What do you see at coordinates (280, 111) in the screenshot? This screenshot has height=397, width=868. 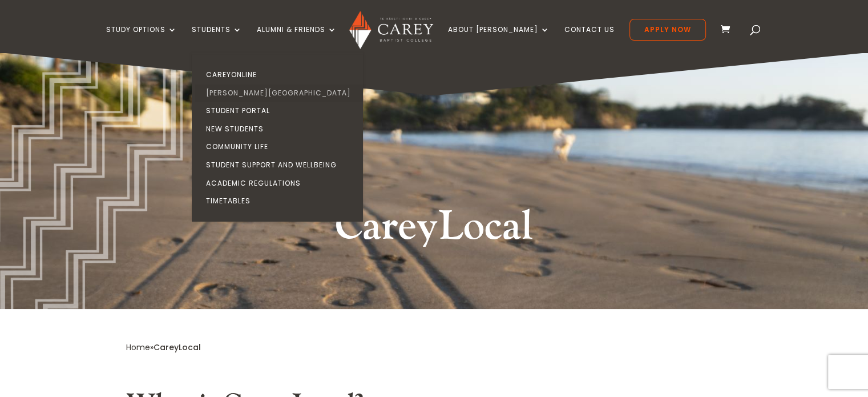 I see `a: Student Portal` at bounding box center [280, 111].